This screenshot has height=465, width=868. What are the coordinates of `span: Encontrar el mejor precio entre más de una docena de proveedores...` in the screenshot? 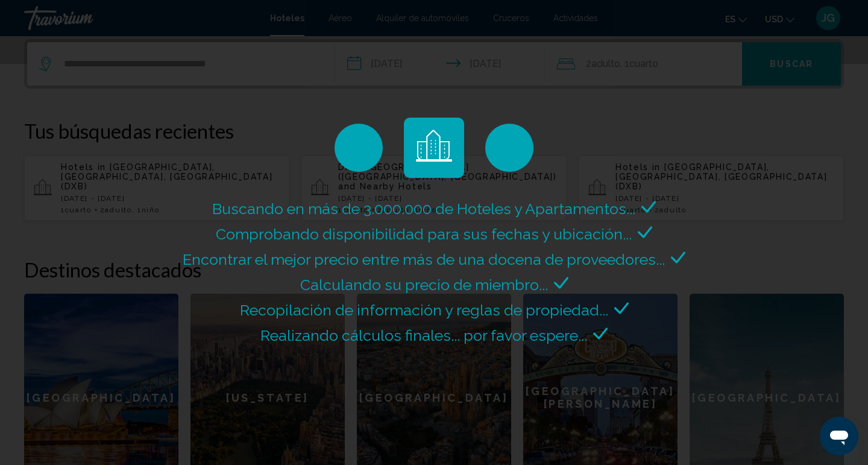 It's located at (424, 259).